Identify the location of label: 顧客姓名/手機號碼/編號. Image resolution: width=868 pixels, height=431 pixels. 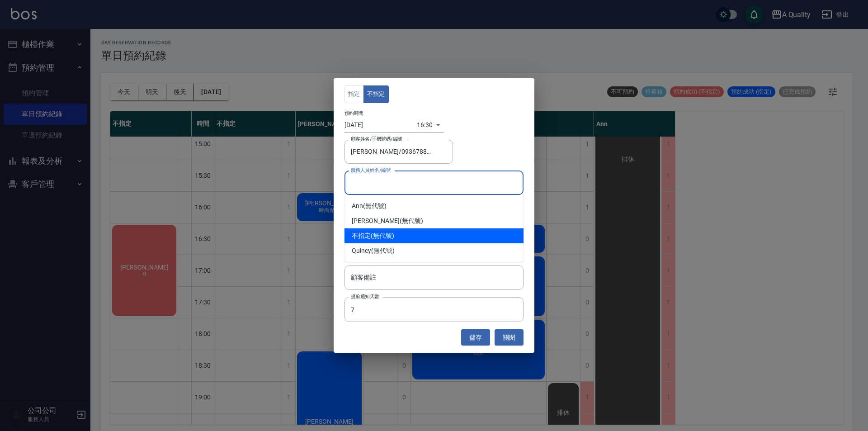
(377, 139).